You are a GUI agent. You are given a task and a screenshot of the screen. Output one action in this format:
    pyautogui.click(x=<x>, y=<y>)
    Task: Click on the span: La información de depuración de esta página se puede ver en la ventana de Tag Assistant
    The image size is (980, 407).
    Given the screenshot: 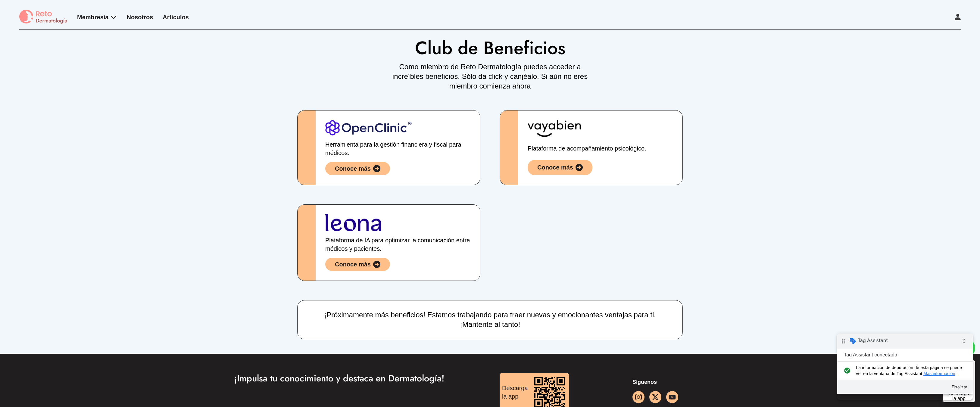 What is the action you would take?
    pyautogui.click(x=72, y=37)
    